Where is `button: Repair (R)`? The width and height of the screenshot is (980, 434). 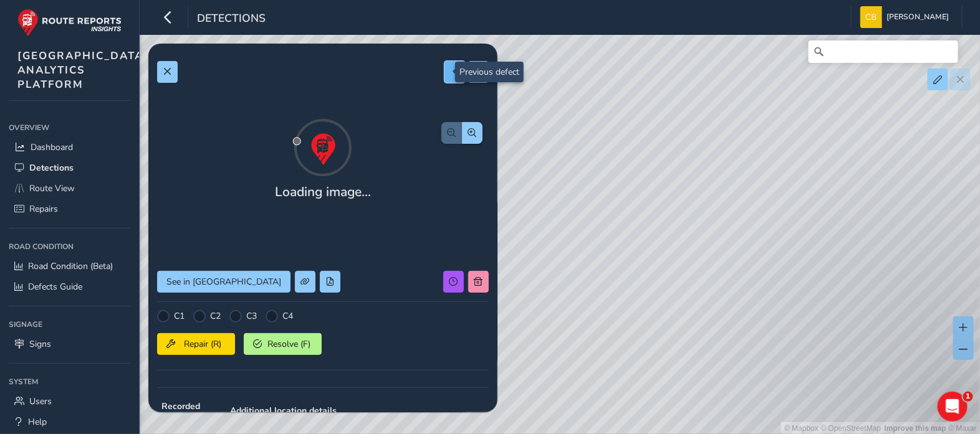 button: Repair (R) is located at coordinates (196, 344).